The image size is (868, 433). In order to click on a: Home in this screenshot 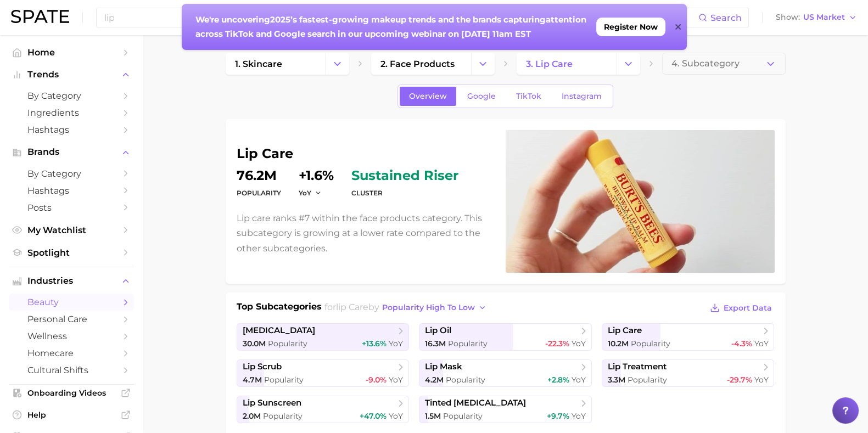, I will do `click(71, 52)`.